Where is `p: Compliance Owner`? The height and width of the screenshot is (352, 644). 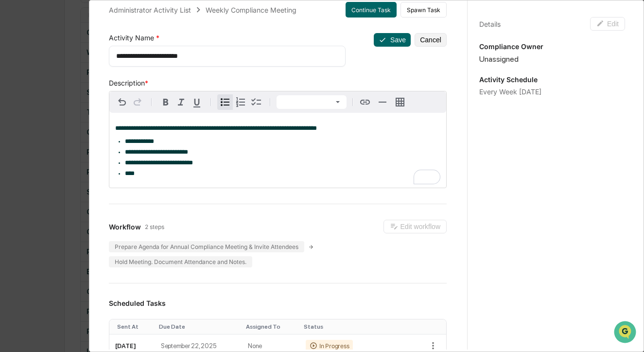
p: Compliance Owner is located at coordinates (552, 46).